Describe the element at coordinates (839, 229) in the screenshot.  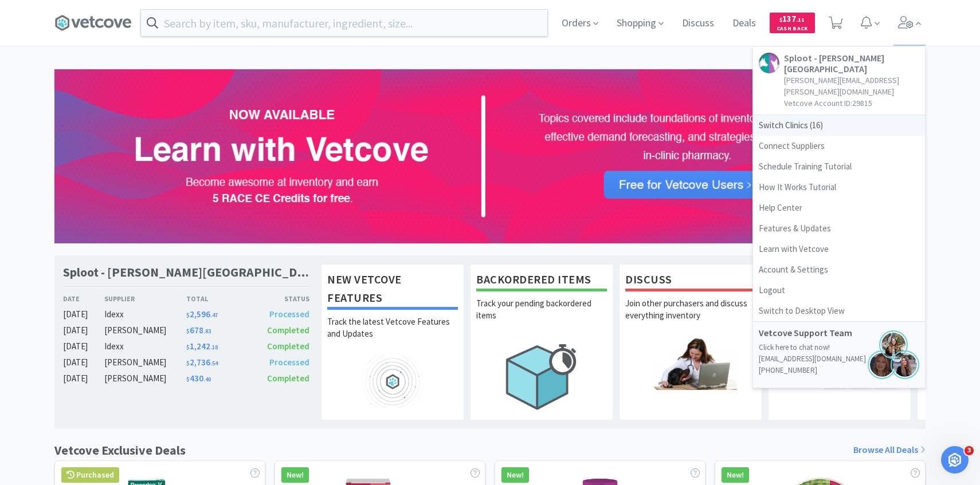
I see `a: Features & Updates` at that location.